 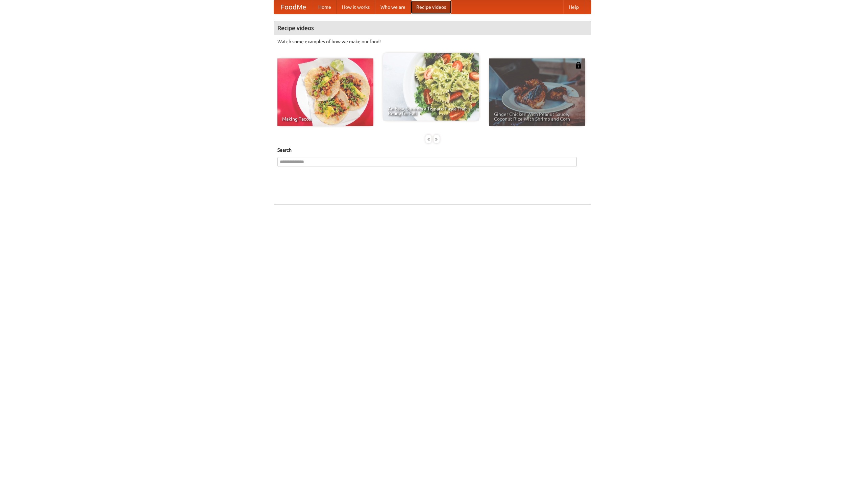 What do you see at coordinates (431, 111) in the screenshot?
I see `span: An Easy, Summery Tomato Pasta That's Ready for Fall` at bounding box center [431, 111].